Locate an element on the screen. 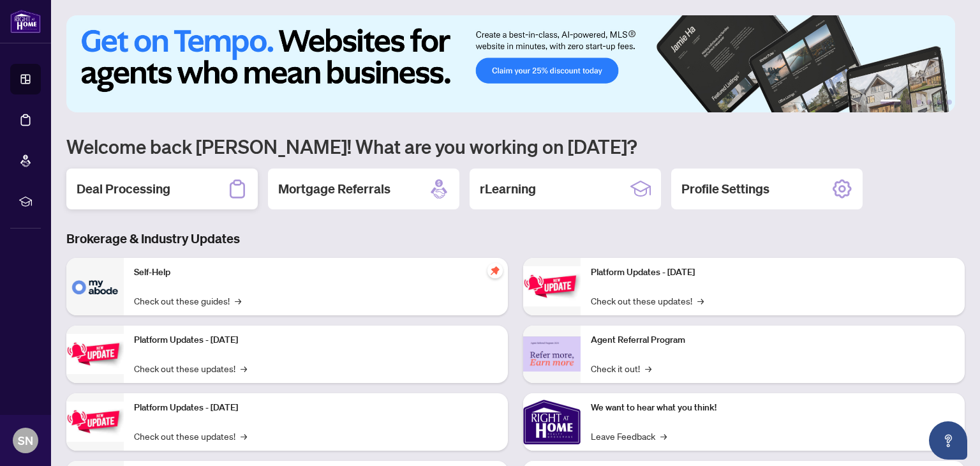 The width and height of the screenshot is (980, 466). button: 1 is located at coordinates (891, 102).